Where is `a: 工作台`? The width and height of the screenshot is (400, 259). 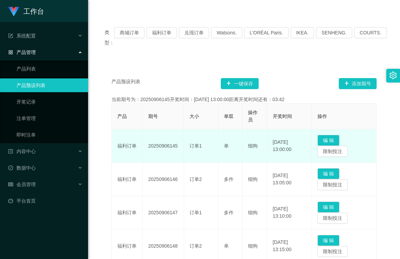
a: 工作台 is located at coordinates (26, 11).